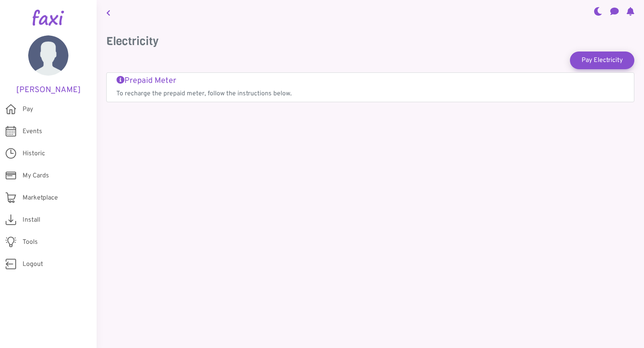  I want to click on a: Prepaid Meter To recharge the prepaid meter, follow the instructions below., so click(370, 87).